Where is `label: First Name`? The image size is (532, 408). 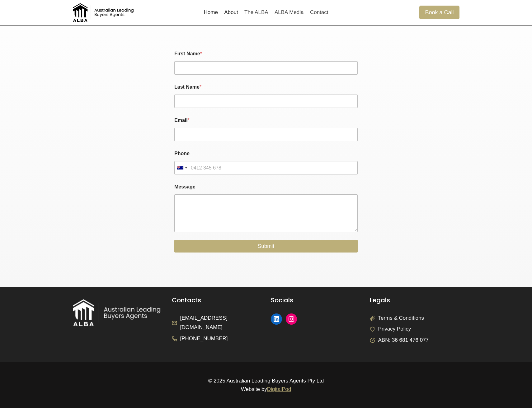 label: First Name is located at coordinates (266, 54).